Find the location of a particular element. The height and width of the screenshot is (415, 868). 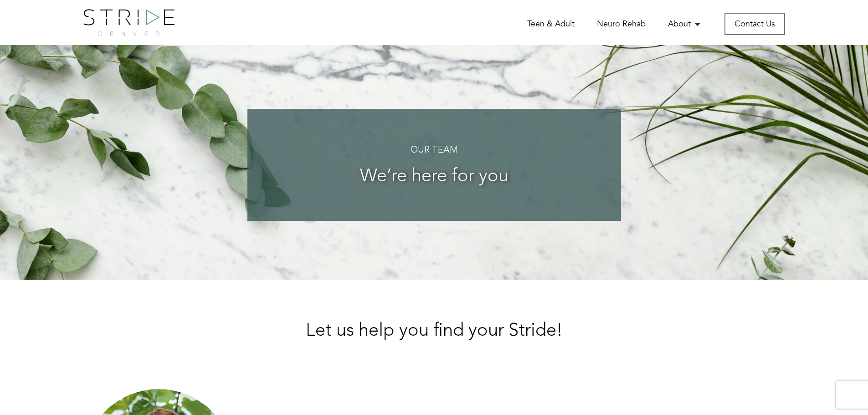

a: Neuro Rehab is located at coordinates (622, 24).